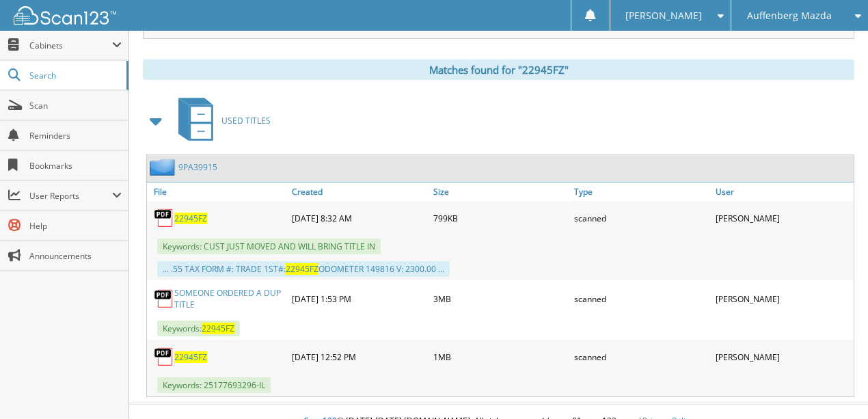 This screenshot has width=868, height=419. Describe the element at coordinates (500, 218) in the screenshot. I see `div: 799KB` at that location.